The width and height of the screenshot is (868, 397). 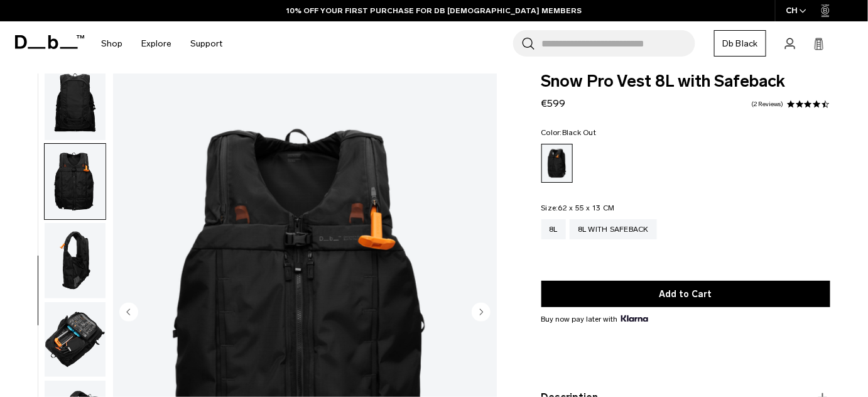 I want to click on nav: Main Navigation, so click(x=161, y=44).